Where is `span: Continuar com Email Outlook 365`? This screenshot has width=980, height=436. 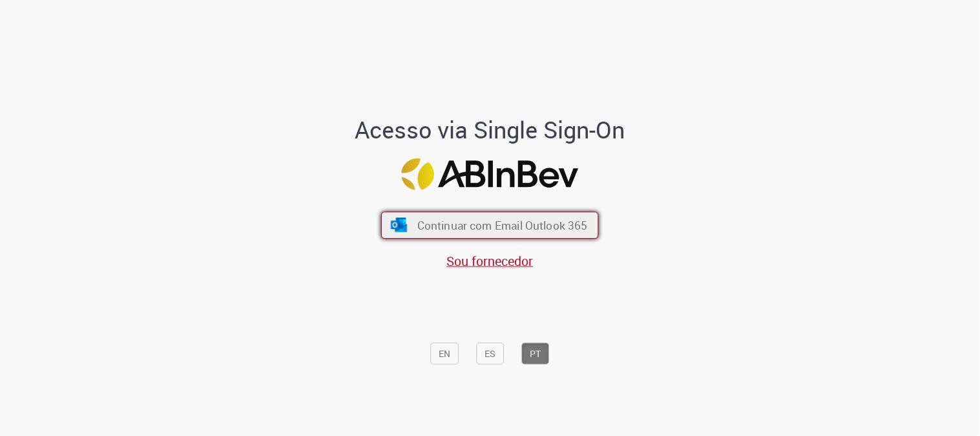
span: Continuar com Email Outlook 365 is located at coordinates (503, 225).